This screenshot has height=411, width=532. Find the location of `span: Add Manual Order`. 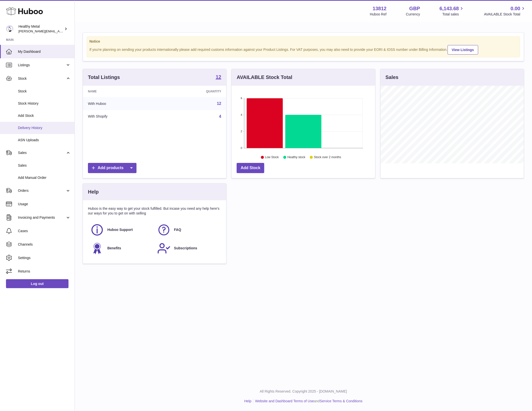

span: Add Manual Order is located at coordinates (44, 178).